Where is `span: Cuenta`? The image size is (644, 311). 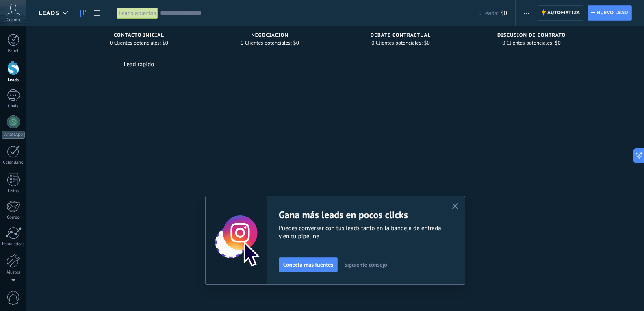 span: Cuenta is located at coordinates (13, 20).